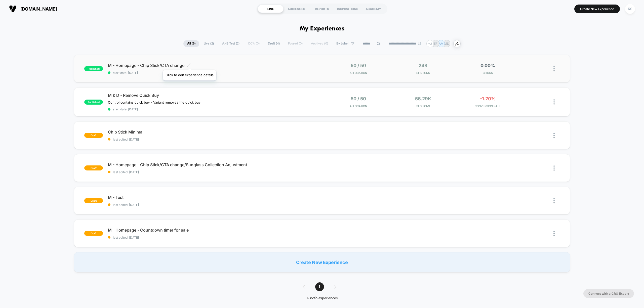 The width and height of the screenshot is (644, 308). I want to click on div: LIVE, so click(271, 9).